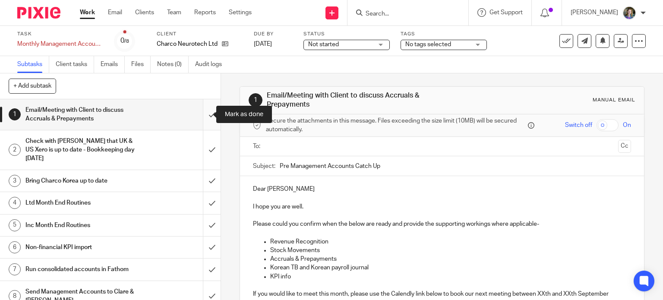 This screenshot has height=300, width=663. What do you see at coordinates (82, 248) in the screenshot?
I see `h1: Non-financial KPI import` at bounding box center [82, 248].